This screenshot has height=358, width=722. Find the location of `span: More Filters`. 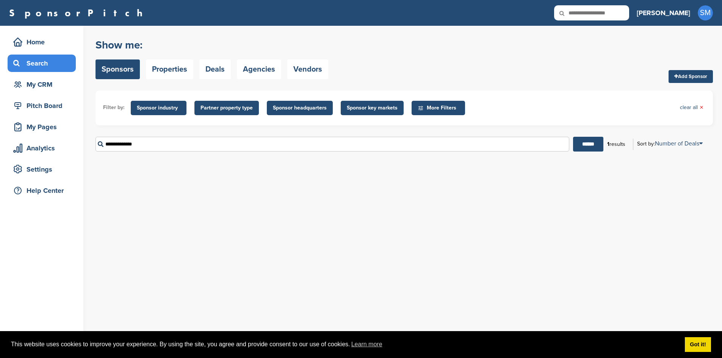

span: More Filters is located at coordinates (440, 108).